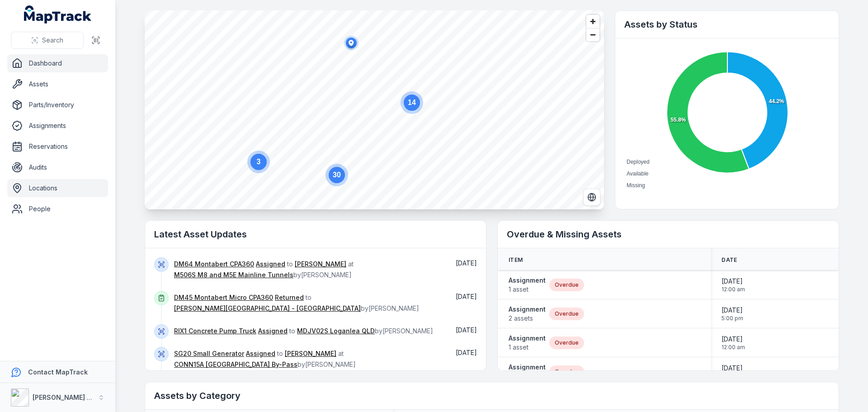  I want to click on a: MDJV02S Loganlea QLD, so click(336, 331).